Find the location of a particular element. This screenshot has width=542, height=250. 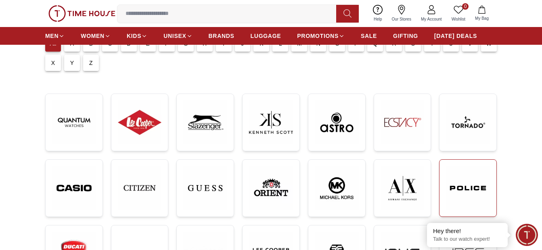

div: Chat Widget is located at coordinates (526, 235).